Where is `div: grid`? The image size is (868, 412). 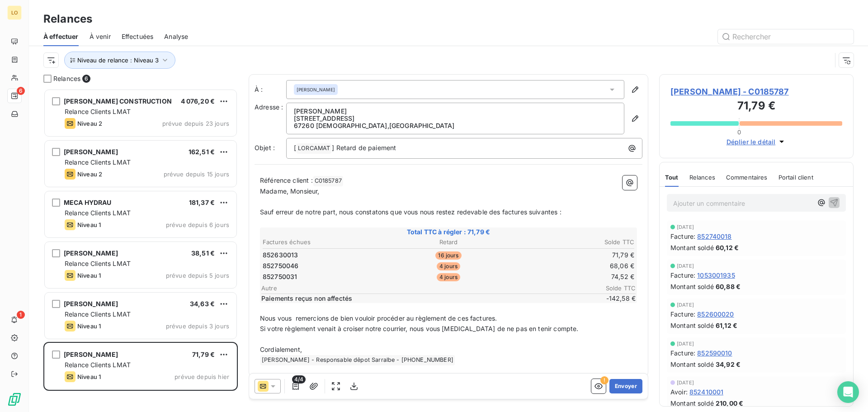 div: grid is located at coordinates (141, 250).